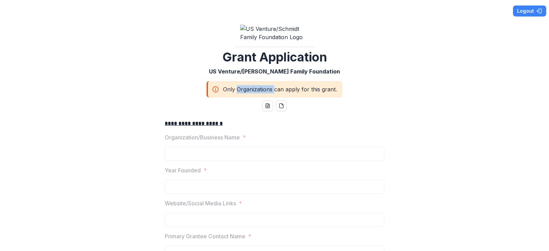 The width and height of the screenshot is (549, 251). What do you see at coordinates (268, 106) in the screenshot?
I see `button: word-download` at bounding box center [268, 106].